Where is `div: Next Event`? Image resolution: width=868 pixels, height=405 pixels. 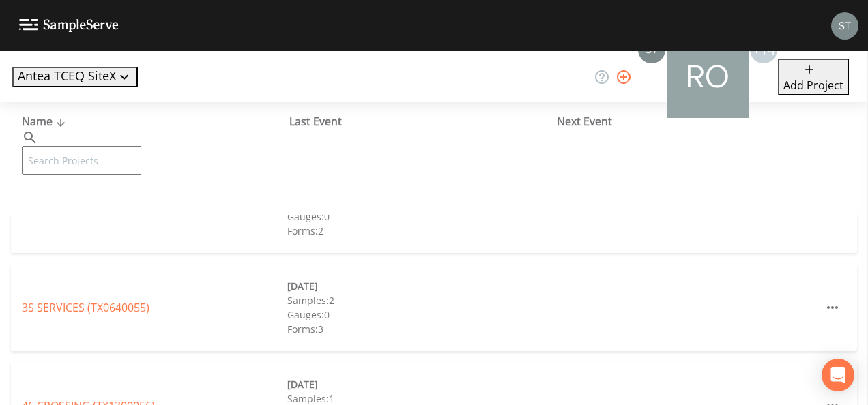
div: Next Event is located at coordinates (690, 121).